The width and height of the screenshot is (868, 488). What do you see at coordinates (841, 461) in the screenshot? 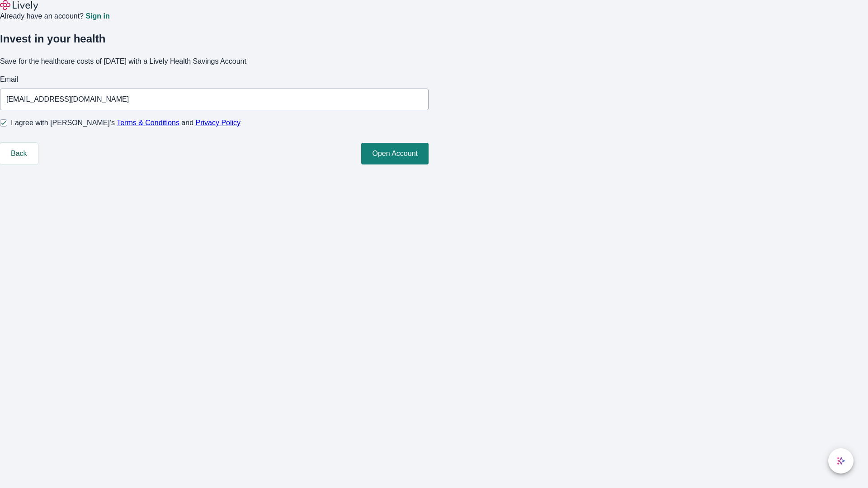
I see `svg: Lively AI Assistant` at bounding box center [841, 461].